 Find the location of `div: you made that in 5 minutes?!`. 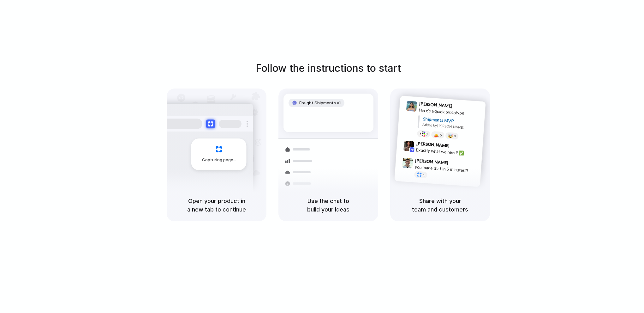

div: you made that in 5 minutes?! is located at coordinates (446, 169).